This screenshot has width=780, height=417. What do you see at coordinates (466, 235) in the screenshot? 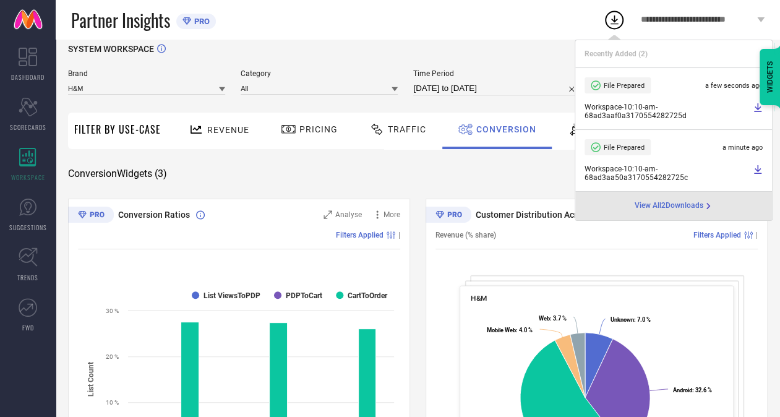
I see `span: Revenue (% share)` at bounding box center [466, 235].